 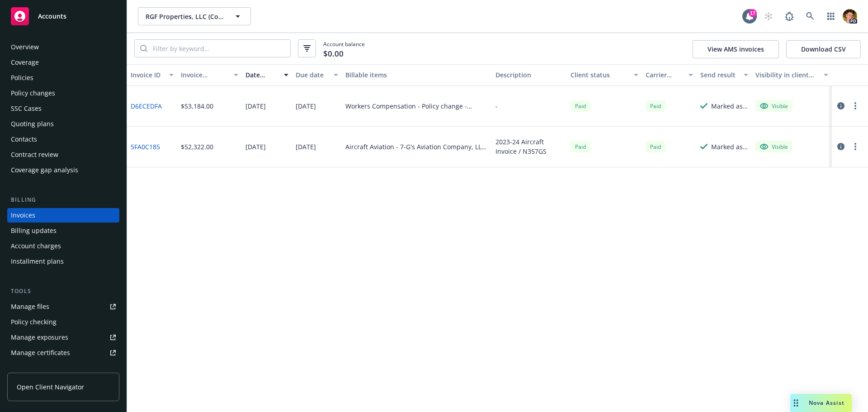 I want to click on button: Due date, so click(x=317, y=75).